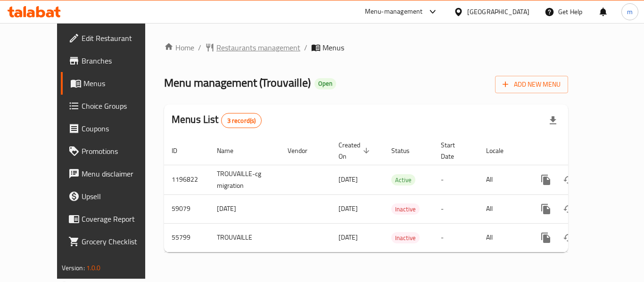 This screenshot has height=282, width=644. I want to click on div: Open, so click(325, 84).